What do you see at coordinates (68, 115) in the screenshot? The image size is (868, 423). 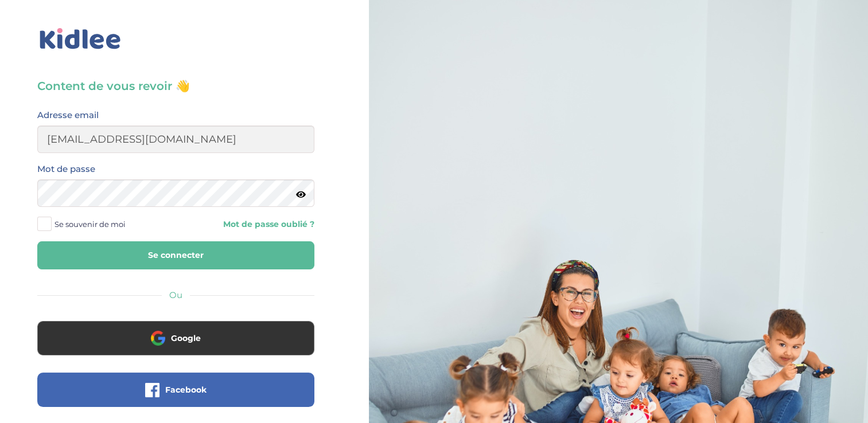 I see `label: Adresse email` at bounding box center [68, 115].